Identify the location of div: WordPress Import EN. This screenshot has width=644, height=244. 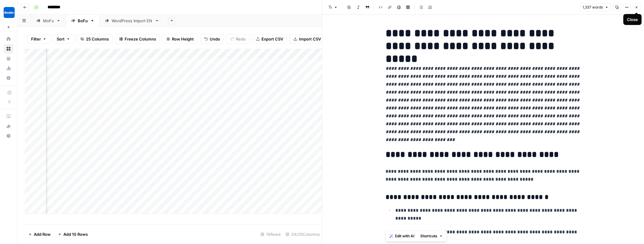
(132, 20).